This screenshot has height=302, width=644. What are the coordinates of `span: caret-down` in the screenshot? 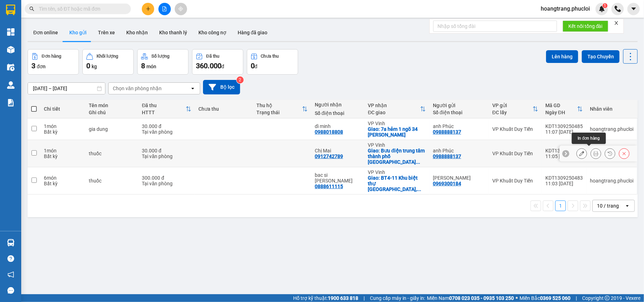 It's located at (634, 9).